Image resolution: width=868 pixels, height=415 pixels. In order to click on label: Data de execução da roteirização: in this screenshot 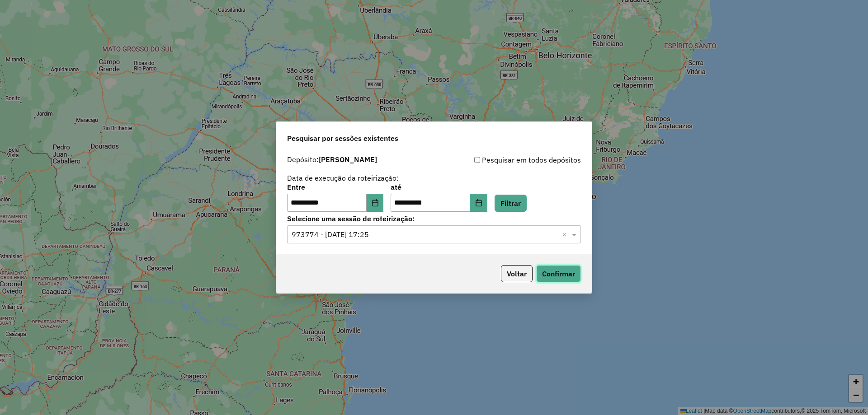, I will do `click(343, 178)`.